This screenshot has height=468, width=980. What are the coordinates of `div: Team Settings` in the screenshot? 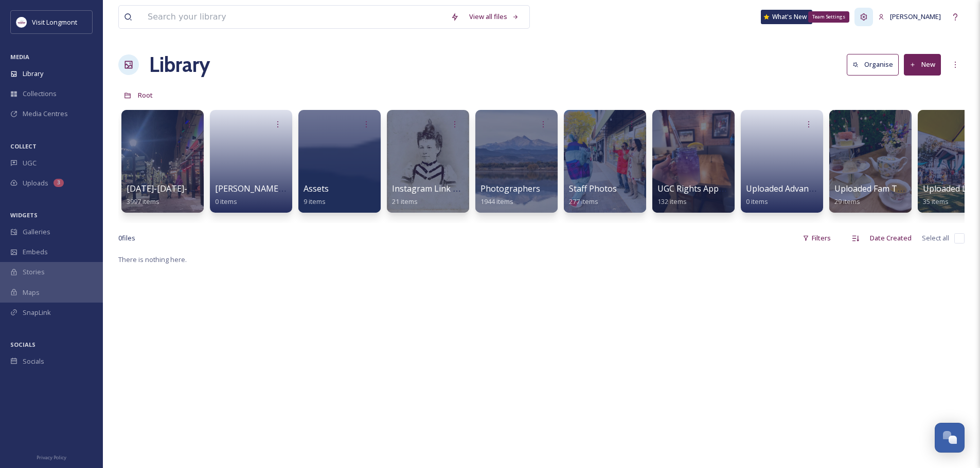 It's located at (829, 17).